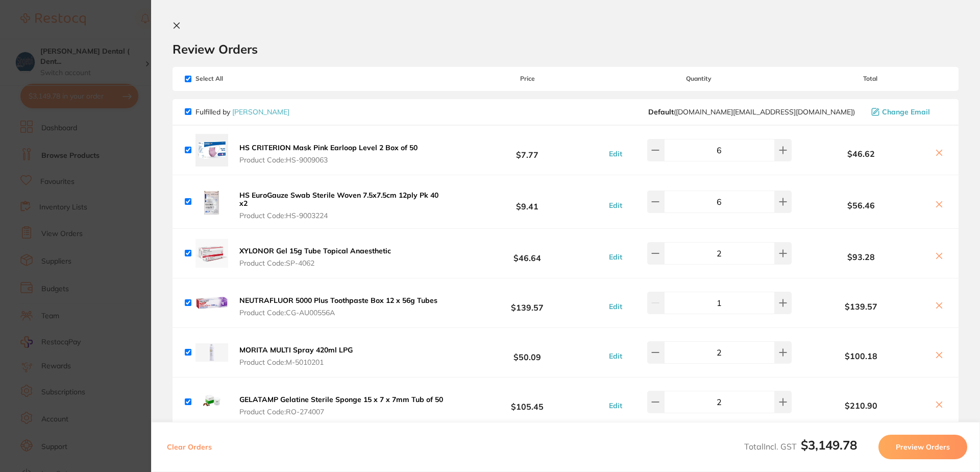 The image size is (980, 472). Describe the element at coordinates (296, 362) in the screenshot. I see `span: Product Code: M-5010201` at that location.